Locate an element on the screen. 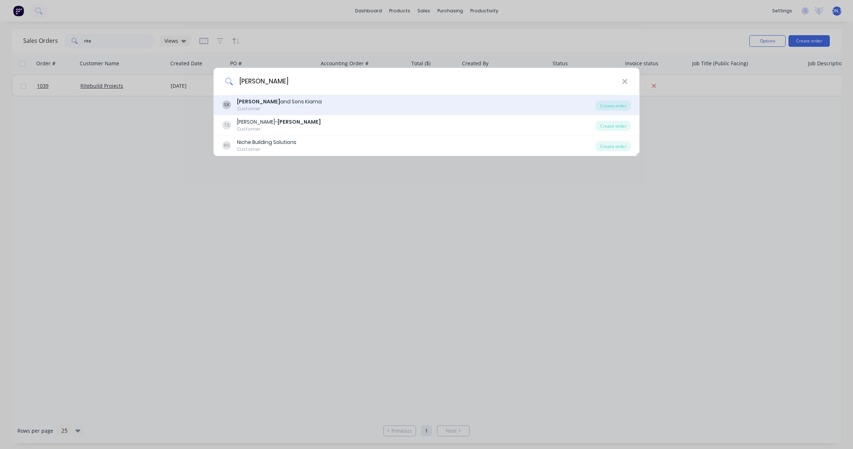  div: SK is located at coordinates (227, 105).